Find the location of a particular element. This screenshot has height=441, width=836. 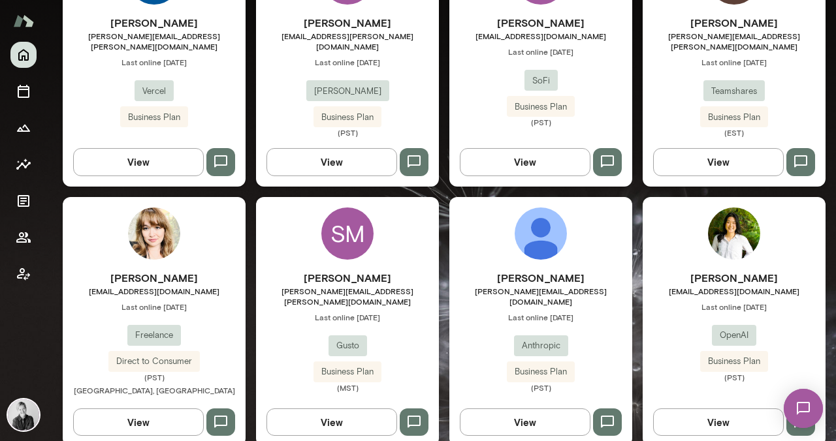

img: Monica Bi is located at coordinates (734, 234).